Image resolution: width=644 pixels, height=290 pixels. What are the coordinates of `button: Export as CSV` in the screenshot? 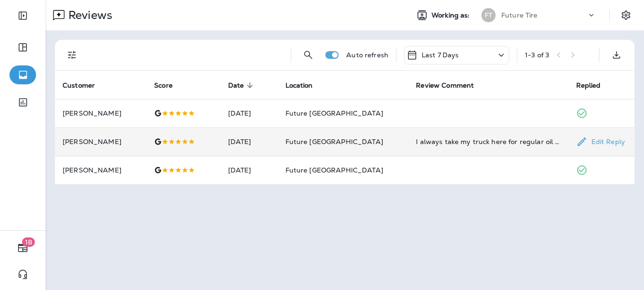 It's located at (616, 55).